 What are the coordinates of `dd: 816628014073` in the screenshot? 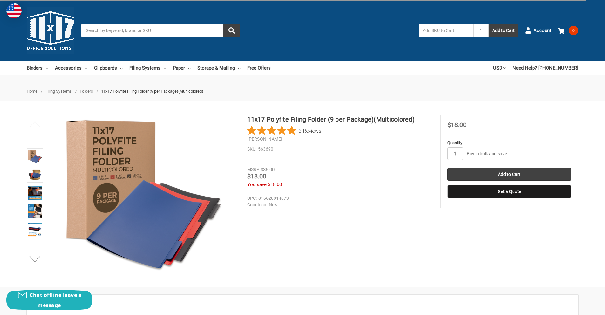 It's located at (337, 198).